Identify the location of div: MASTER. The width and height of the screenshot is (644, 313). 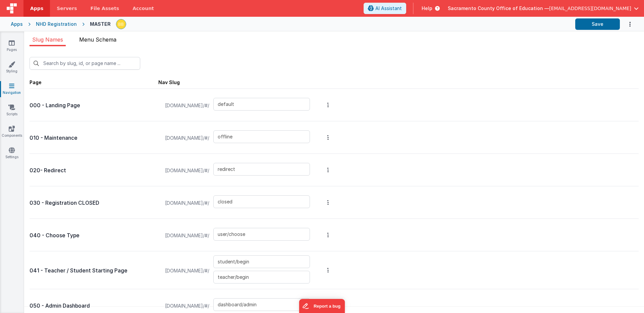
(100, 24).